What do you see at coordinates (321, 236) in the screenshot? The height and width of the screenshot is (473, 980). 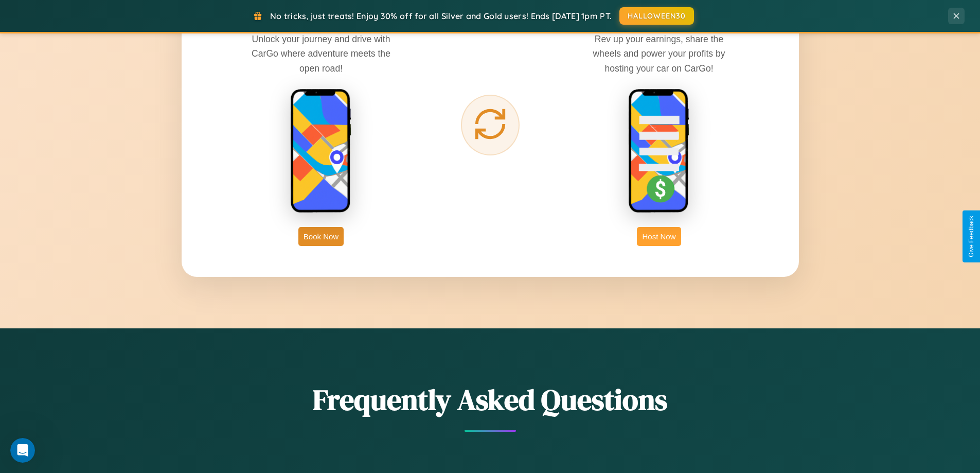 I see `button: Book Now` at bounding box center [321, 236].